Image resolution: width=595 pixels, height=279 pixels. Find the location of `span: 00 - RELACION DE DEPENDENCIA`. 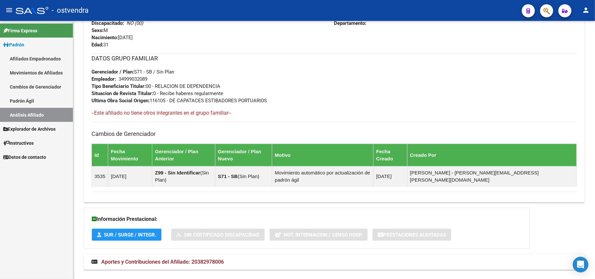

span: 00 - RELACION DE DEPENDENCIA is located at coordinates (156, 86).